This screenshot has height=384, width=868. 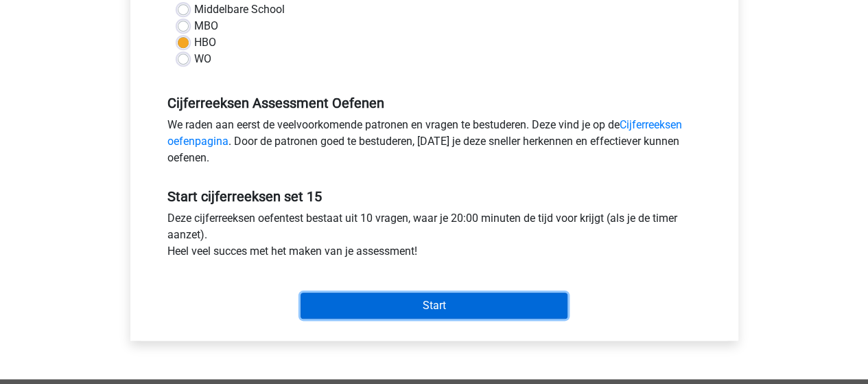 I want to click on label: WO, so click(x=202, y=59).